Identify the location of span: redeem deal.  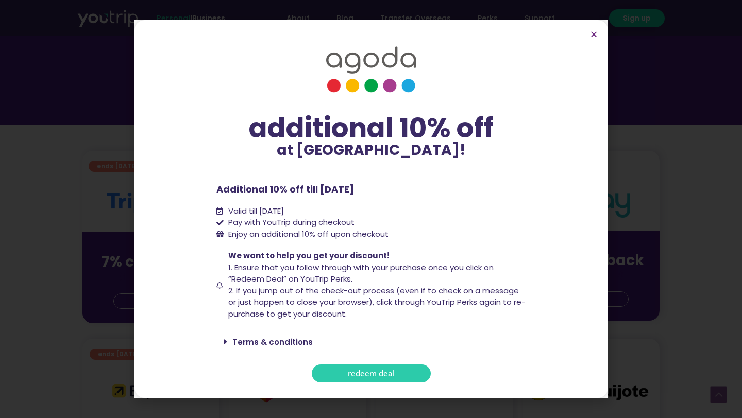
(371, 374).